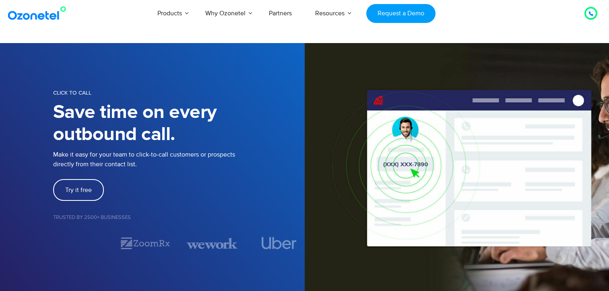 This screenshot has width=609, height=291. I want to click on h5: Trusted by 2500+ Businesses, so click(179, 217).